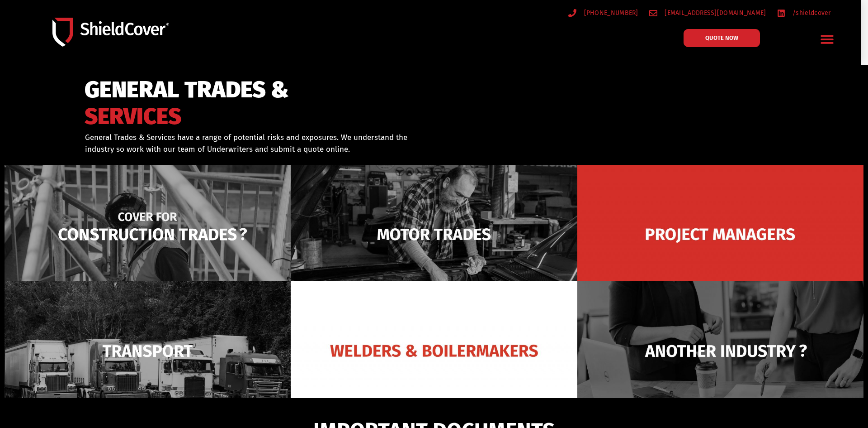 Image resolution: width=868 pixels, height=428 pixels. What do you see at coordinates (254, 143) in the screenshot?
I see `p: General Trades & Services have a range of potential risks and exposures. We understand the indust...` at bounding box center [254, 143].